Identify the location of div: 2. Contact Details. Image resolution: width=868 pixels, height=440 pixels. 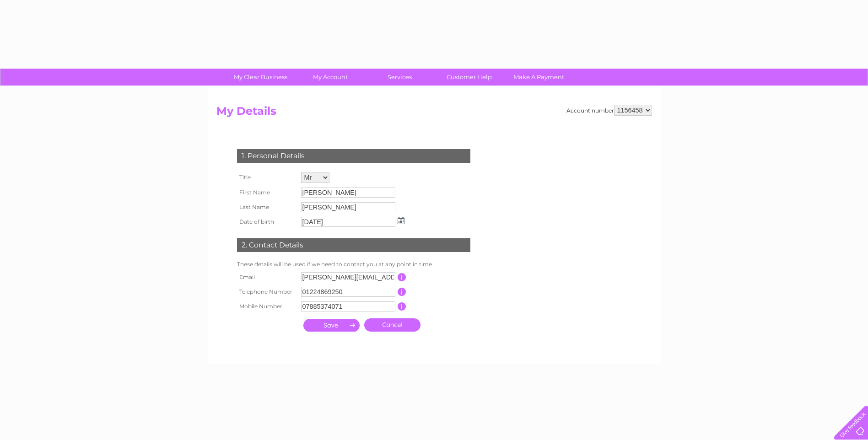
(354, 245).